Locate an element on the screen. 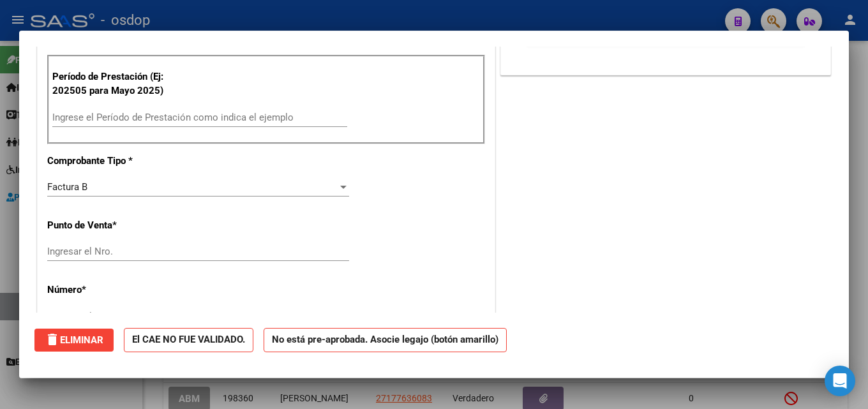 This screenshot has height=409, width=868. span: Factura B is located at coordinates (68, 187).